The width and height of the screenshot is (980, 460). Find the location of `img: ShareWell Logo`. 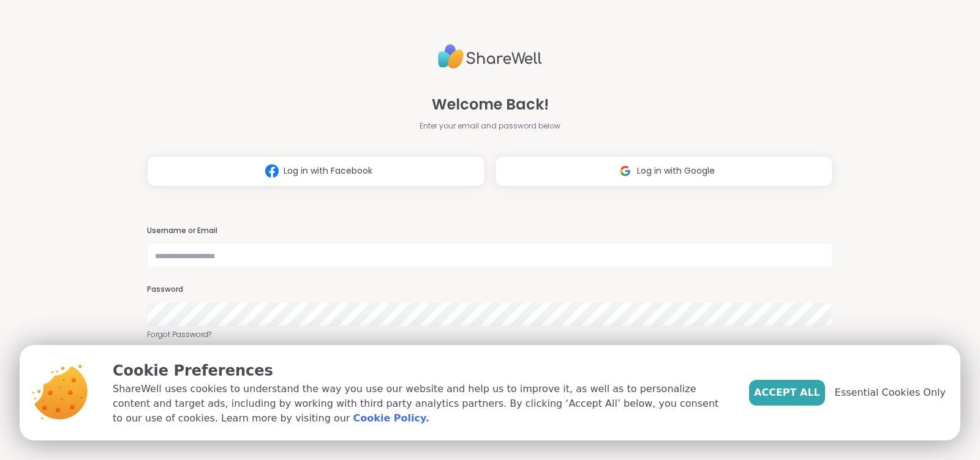

img: ShareWell Logo is located at coordinates (490, 57).